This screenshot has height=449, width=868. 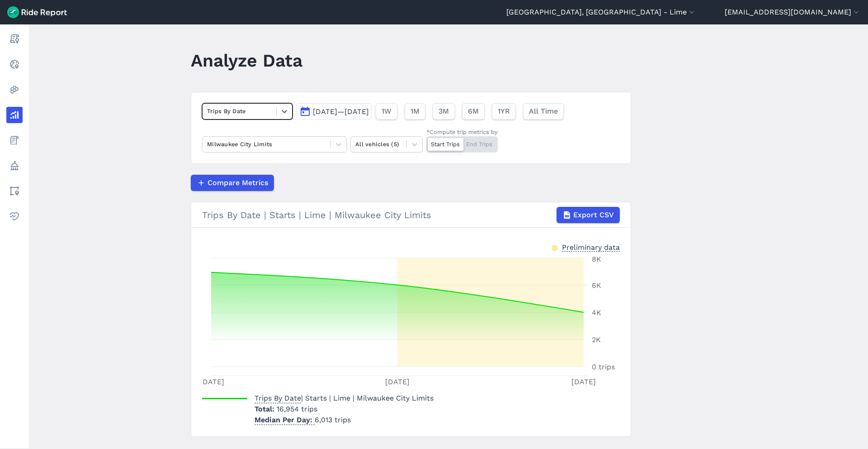 I want to click on div: *Compute trip metrics by, so click(x=462, y=132).